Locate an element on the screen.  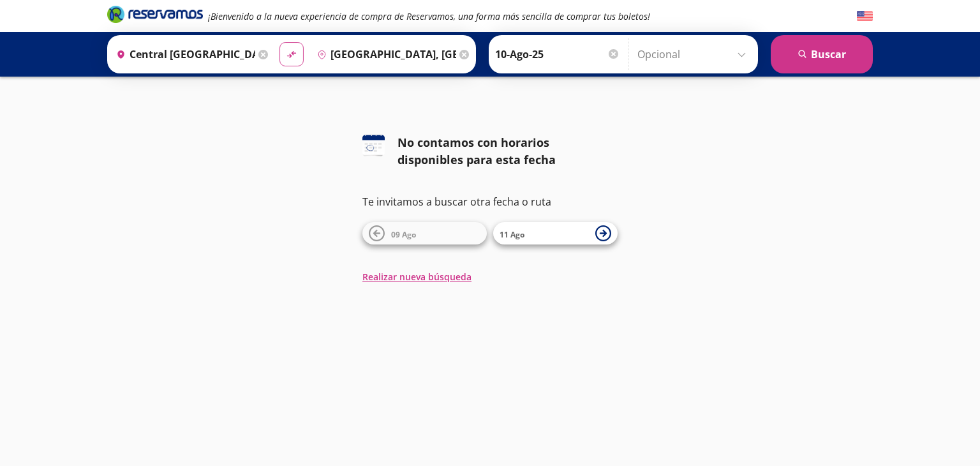
input: Opcional is located at coordinates (695, 55).